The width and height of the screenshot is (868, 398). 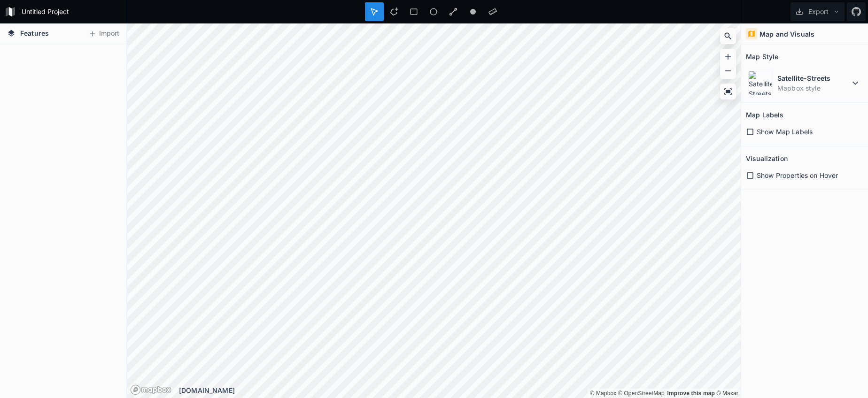 What do you see at coordinates (728, 393) in the screenshot?
I see `a: Maxar` at bounding box center [728, 393].